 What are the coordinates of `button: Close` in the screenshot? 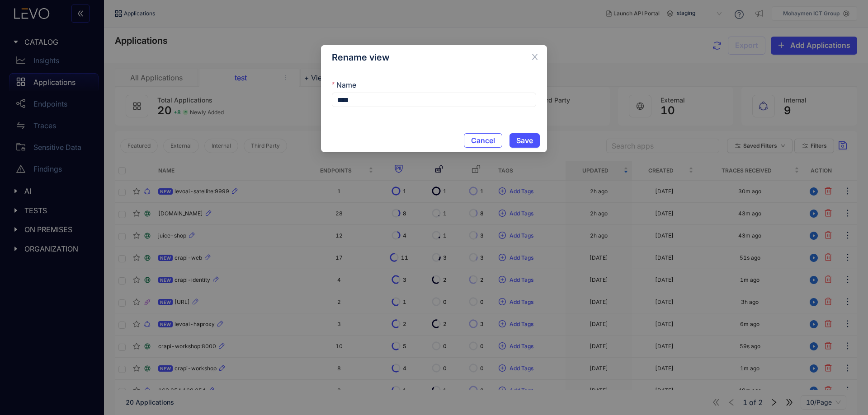 It's located at (535, 57).